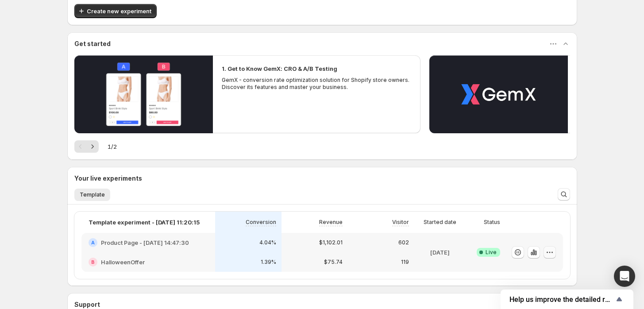 The width and height of the screenshot is (644, 309). Describe the element at coordinates (625, 276) in the screenshot. I see `div: Open Intercom Messenger` at that location.